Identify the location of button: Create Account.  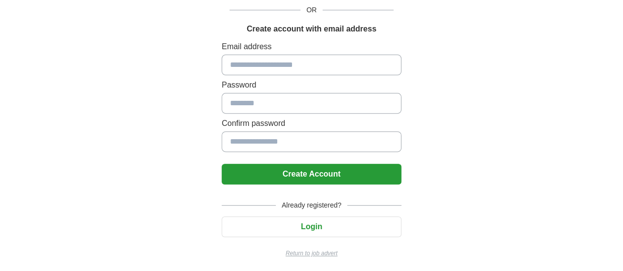
(311, 174).